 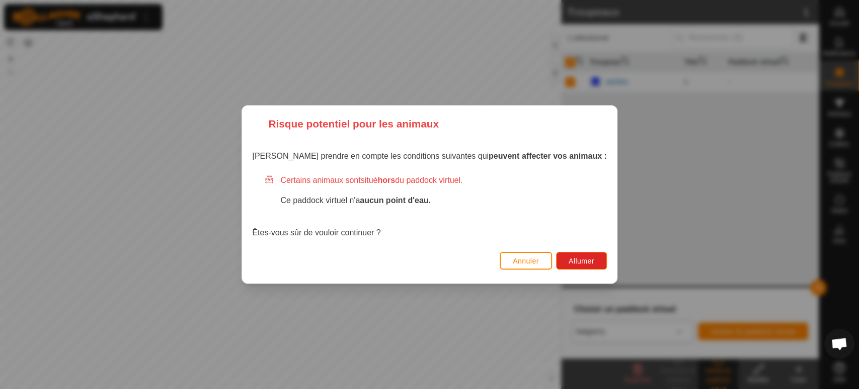 What do you see at coordinates (395, 200) in the screenshot?
I see `strong: aucun point d'eau.` at bounding box center [395, 200].